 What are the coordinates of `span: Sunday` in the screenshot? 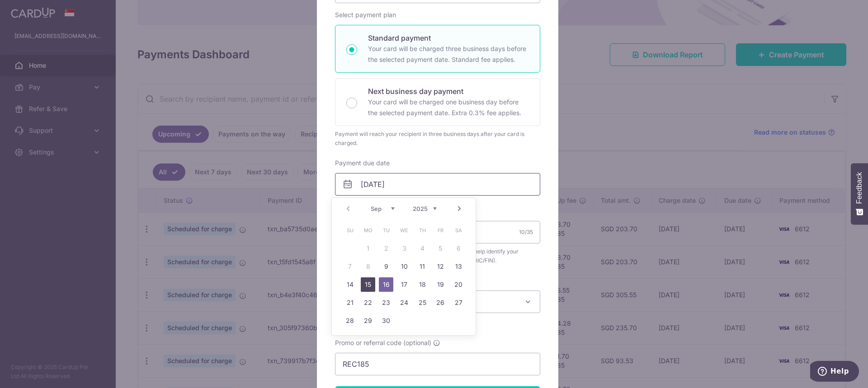 It's located at (350, 230).